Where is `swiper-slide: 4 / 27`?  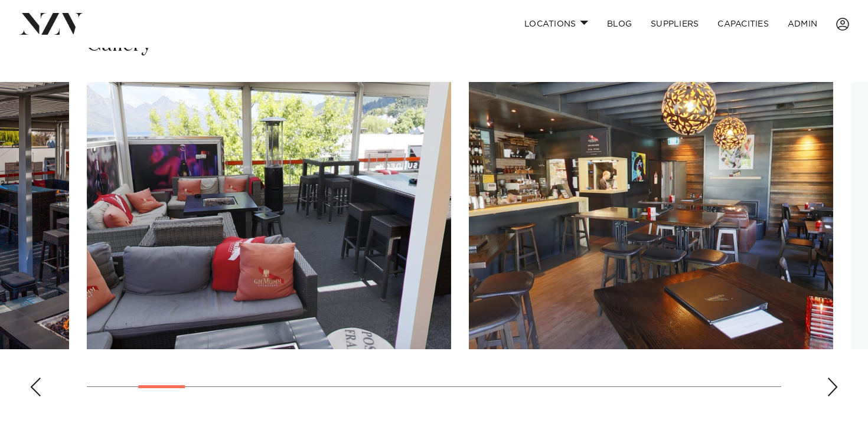
swiper-slide: 4 / 27 is located at coordinates (651, 216).